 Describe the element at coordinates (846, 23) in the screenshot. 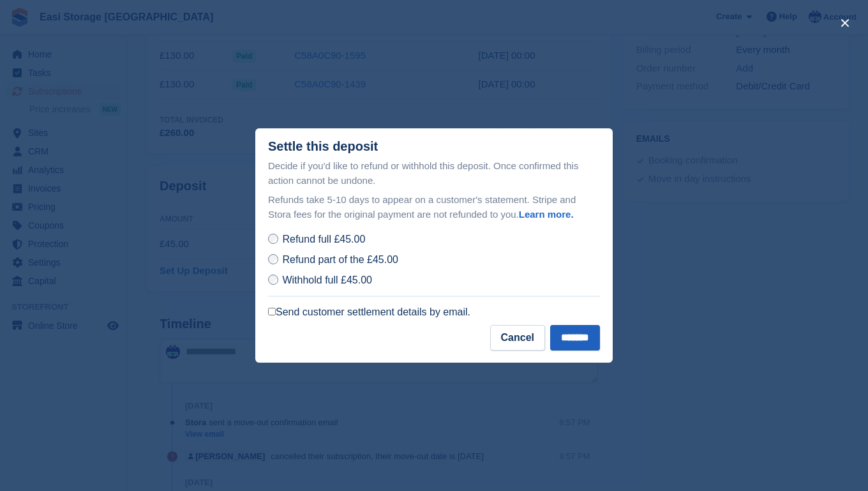

I see `button: close` at that location.